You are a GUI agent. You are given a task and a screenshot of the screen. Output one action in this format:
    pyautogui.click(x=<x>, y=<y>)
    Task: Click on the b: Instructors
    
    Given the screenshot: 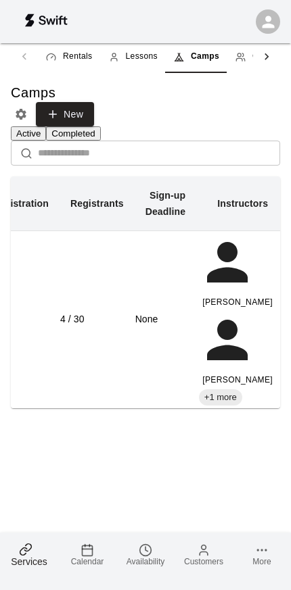 What is the action you would take?
    pyautogui.click(x=242, y=203)
    